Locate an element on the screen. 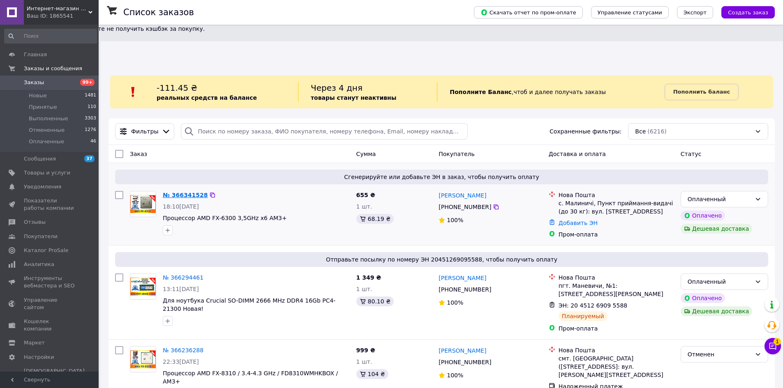 The image size is (783, 388). span: (6216) is located at coordinates (657, 131).